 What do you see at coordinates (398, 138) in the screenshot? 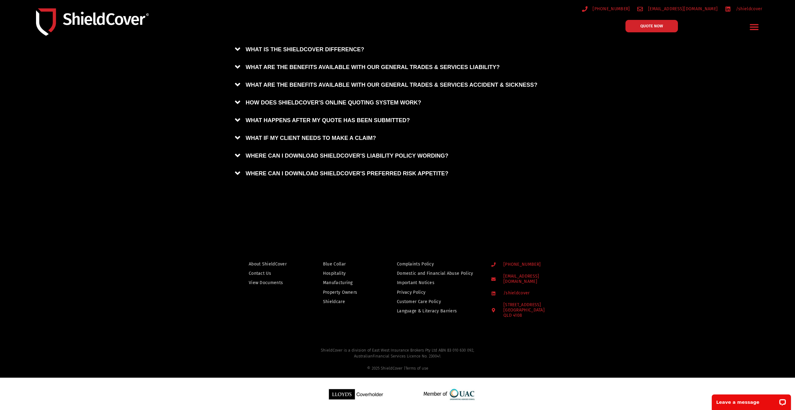
I see `a: WHAT IF MY CLIENT NEEDS TO MAKE A CLAIM?` at bounding box center [398, 138].